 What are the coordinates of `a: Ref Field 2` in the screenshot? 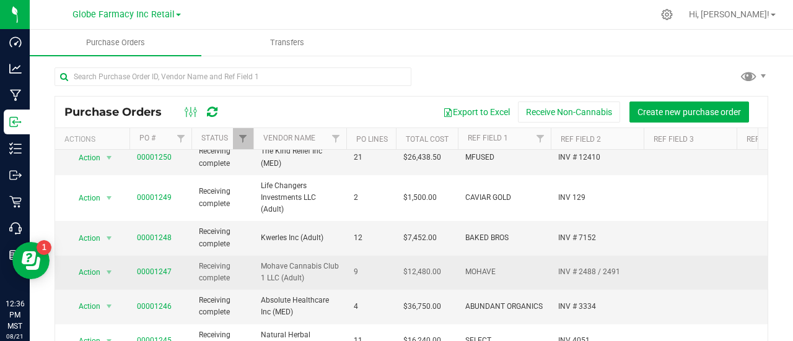 It's located at (581, 139).